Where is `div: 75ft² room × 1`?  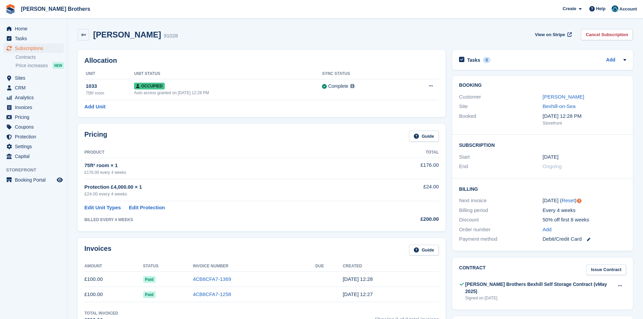
div: 75ft² room × 1 is located at coordinates (229, 165).